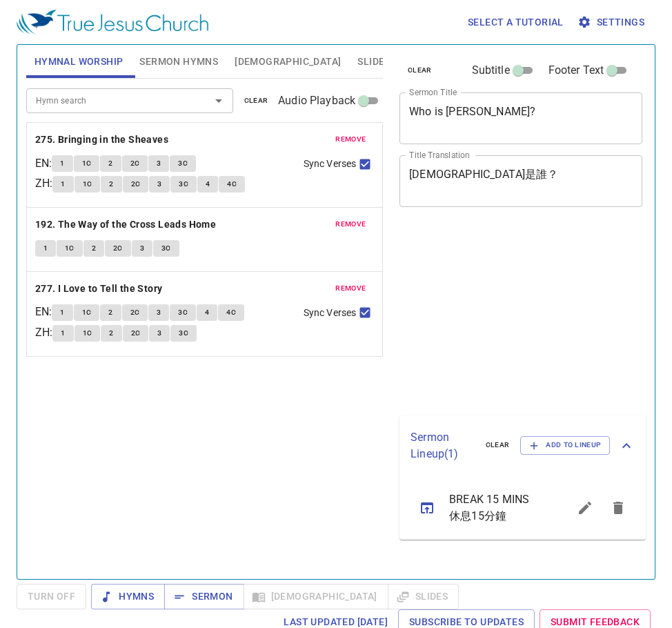 This screenshot has height=628, width=672. Describe the element at coordinates (373, 61) in the screenshot. I see `span: Slides` at that location.